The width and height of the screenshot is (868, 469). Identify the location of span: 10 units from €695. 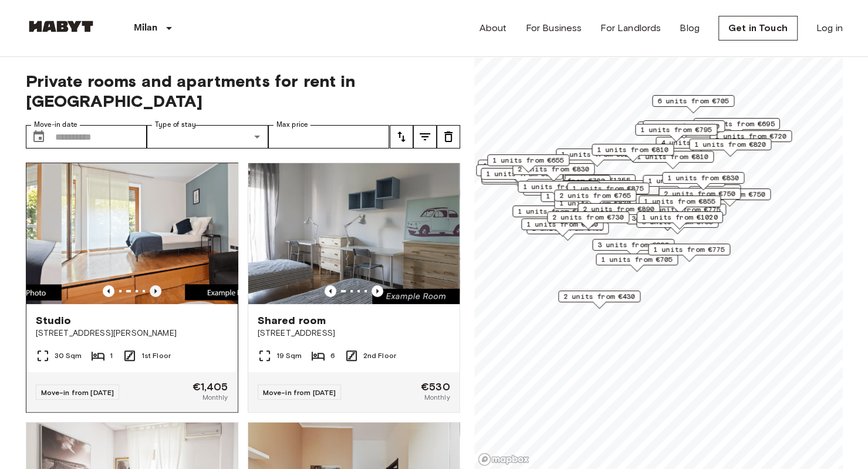
(736, 124).